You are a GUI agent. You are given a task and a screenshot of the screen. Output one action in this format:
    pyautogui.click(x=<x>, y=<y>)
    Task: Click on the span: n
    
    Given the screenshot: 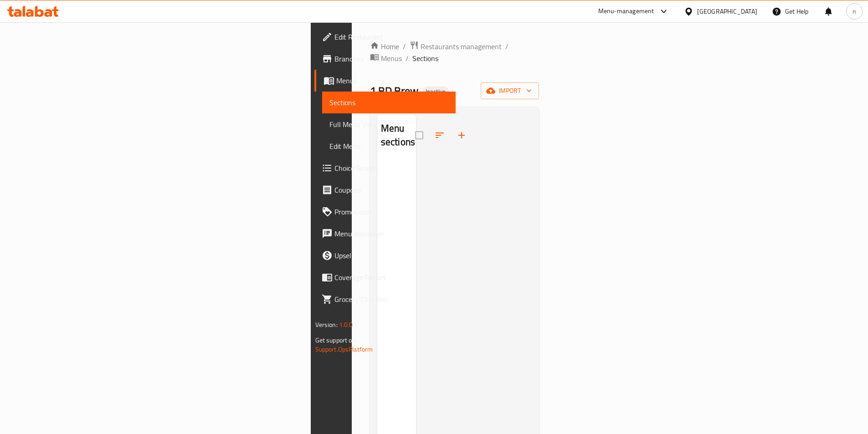 What is the action you would take?
    pyautogui.click(x=855, y=12)
    